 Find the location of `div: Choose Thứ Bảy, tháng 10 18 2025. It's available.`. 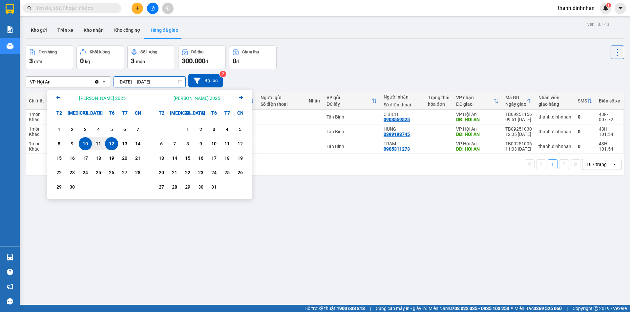

div: Choose Thứ Bảy, tháng 10 18 2025. It's available. is located at coordinates (227, 158).